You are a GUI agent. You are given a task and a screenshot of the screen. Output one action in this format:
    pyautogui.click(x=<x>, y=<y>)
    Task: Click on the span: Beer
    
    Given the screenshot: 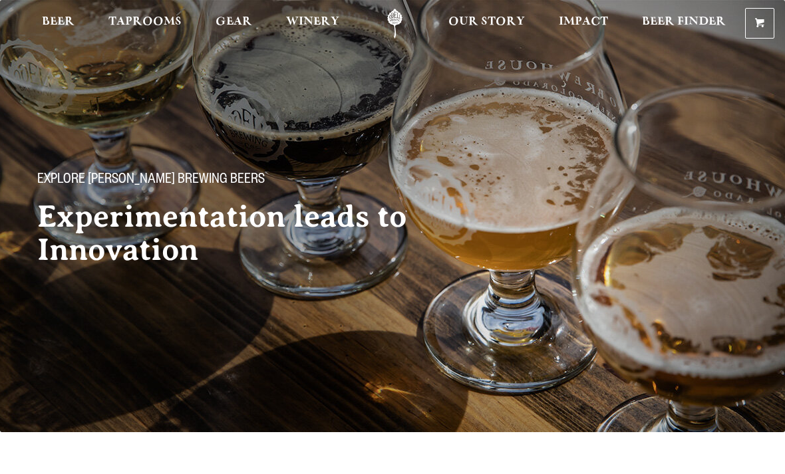 What is the action you would take?
    pyautogui.click(x=58, y=22)
    